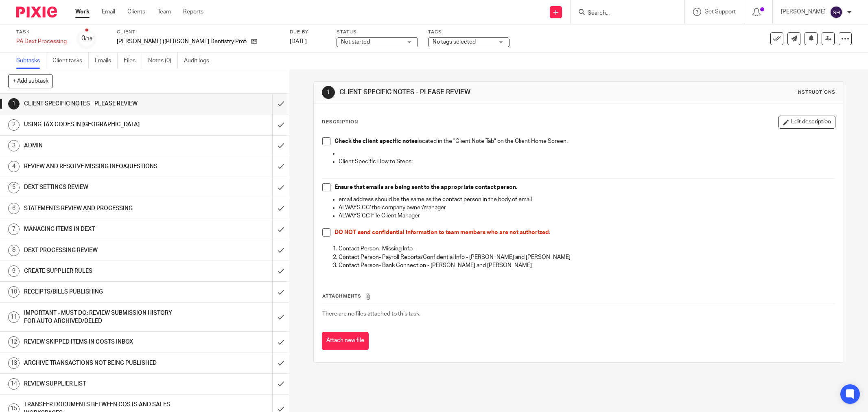 This screenshot has height=412, width=868. Describe the element at coordinates (104, 187) in the screenshot. I see `h1: DEXT SETTINGS REVIEW` at that location.